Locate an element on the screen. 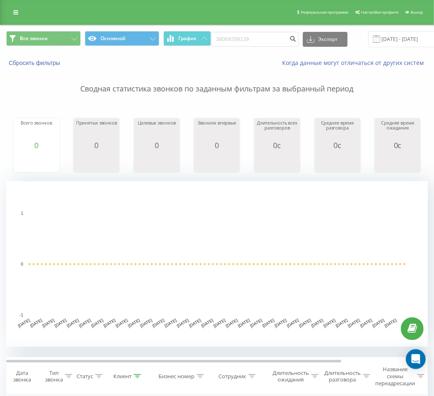  button: Экспорт is located at coordinates (326, 39).